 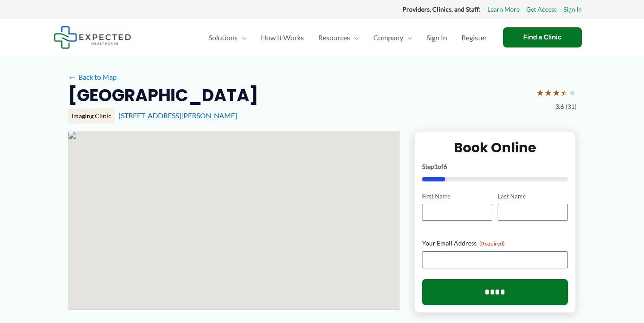 I want to click on a: Get Access, so click(x=541, y=10).